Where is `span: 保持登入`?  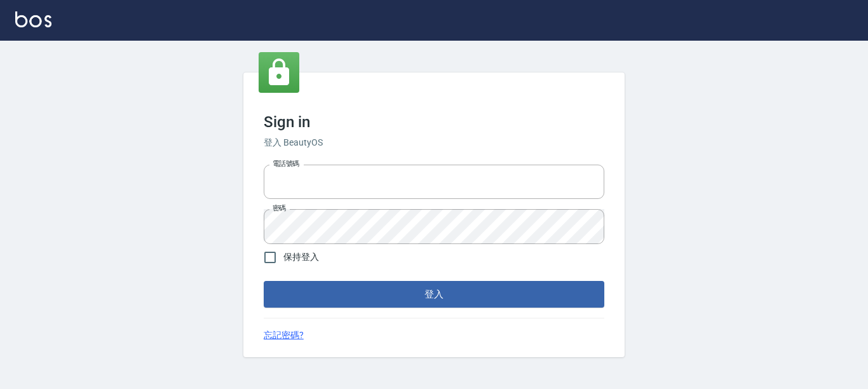
span: 保持登入 is located at coordinates (301, 257).